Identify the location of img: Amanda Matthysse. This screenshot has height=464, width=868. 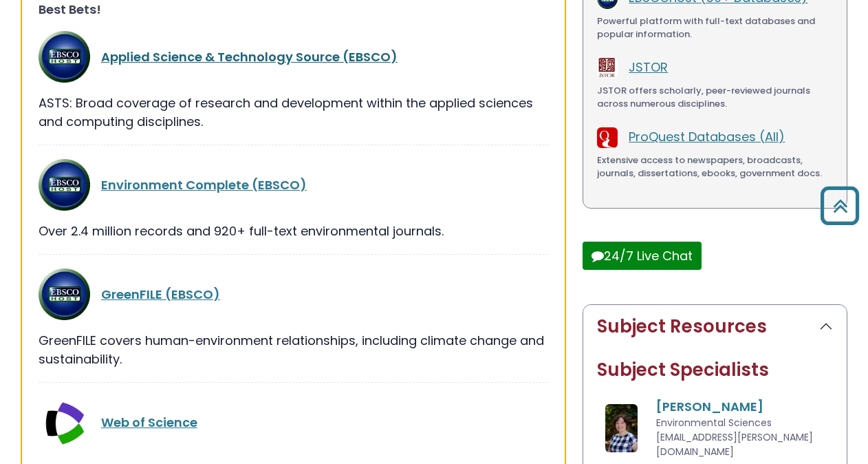
(621, 428).